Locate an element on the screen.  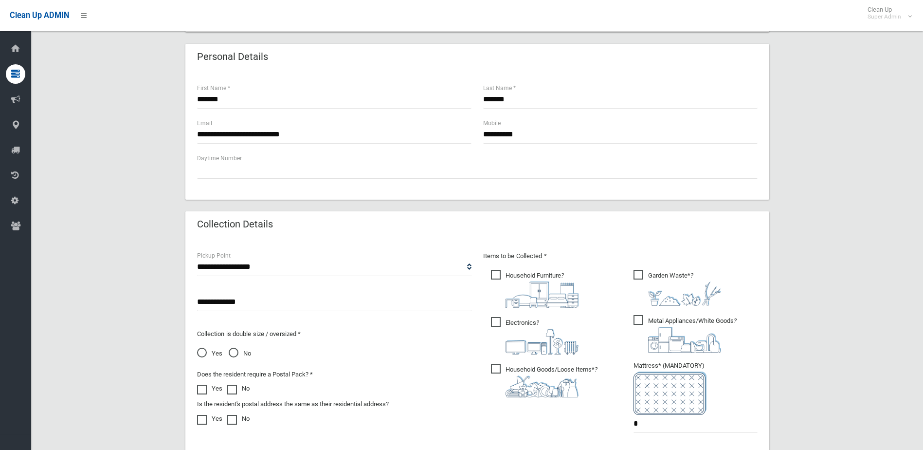
p: Items to be Collected * is located at coordinates (620, 256).